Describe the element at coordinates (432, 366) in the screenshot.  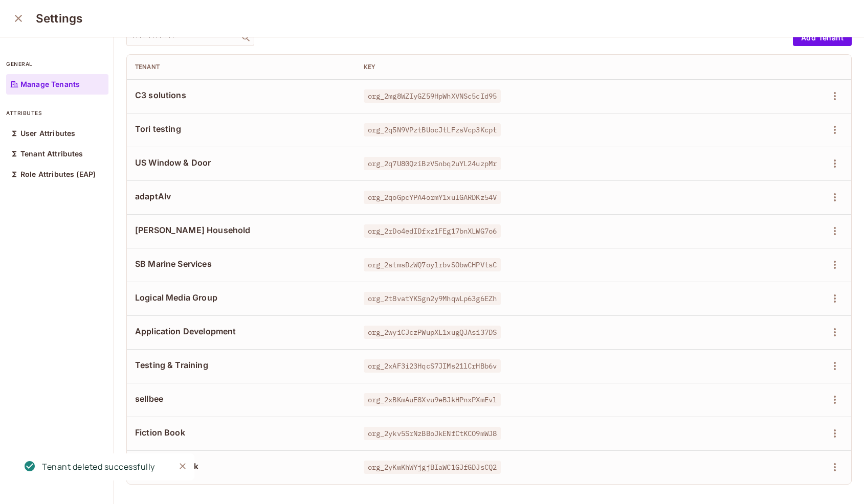
I see `span: org_2xAF3i23HqcS7JIMs21lCrHBb6v` at that location.